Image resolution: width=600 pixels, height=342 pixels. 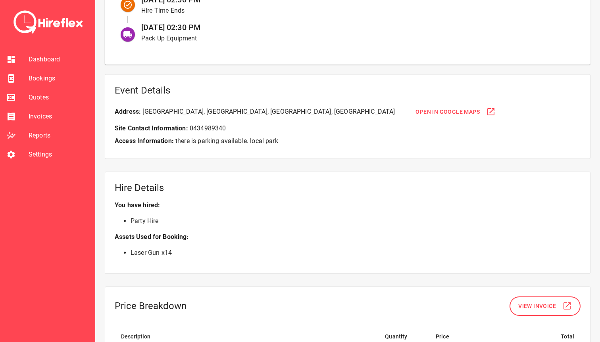 I want to click on p: Pack Up Equipment, so click(x=355, y=38).